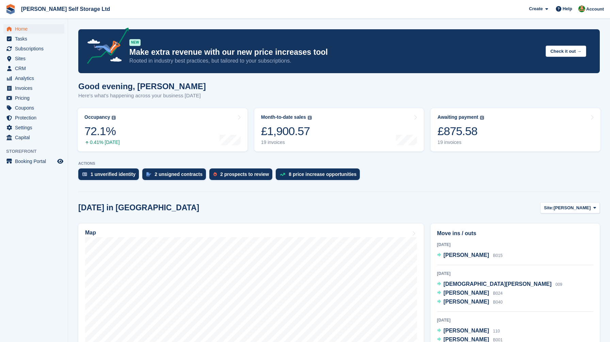 This screenshot has height=342, width=610. Describe the element at coordinates (90, 233) in the screenshot. I see `h2: Map` at that location.